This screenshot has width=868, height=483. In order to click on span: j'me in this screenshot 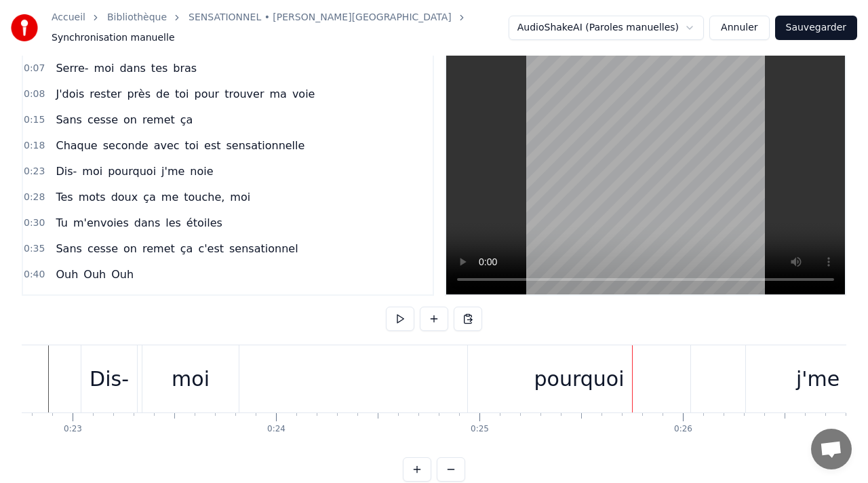, I will do `click(173, 171)`.